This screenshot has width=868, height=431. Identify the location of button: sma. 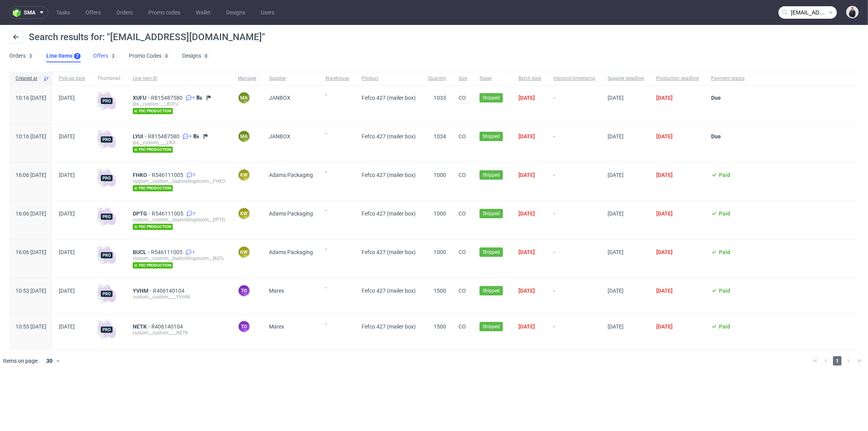
(29, 13).